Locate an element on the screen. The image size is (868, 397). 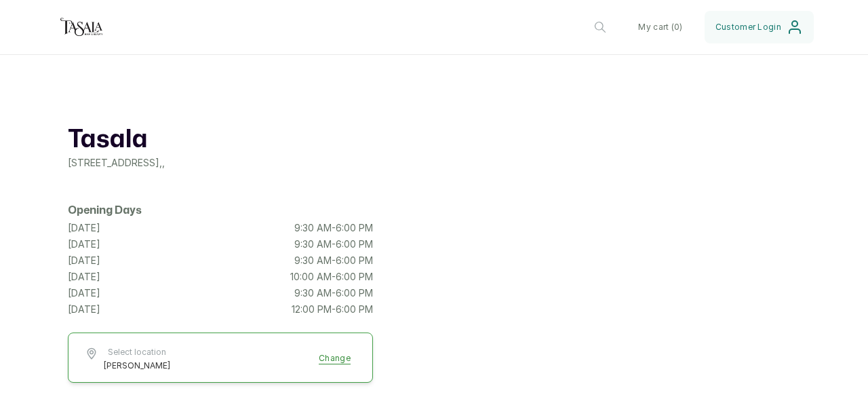
button: Customer Login is located at coordinates (759, 28).